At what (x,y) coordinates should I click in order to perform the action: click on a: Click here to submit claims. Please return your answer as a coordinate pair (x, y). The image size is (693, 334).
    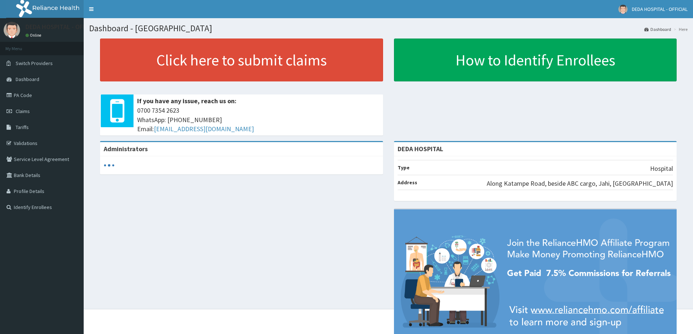
    Looking at the image, I should click on (241, 60).